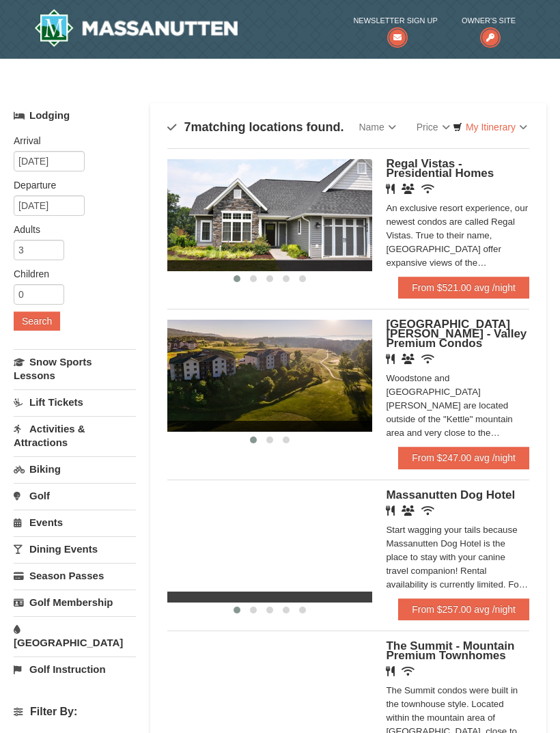 The image size is (560, 733). Describe the element at coordinates (74, 575) in the screenshot. I see `a: Season Passes` at that location.